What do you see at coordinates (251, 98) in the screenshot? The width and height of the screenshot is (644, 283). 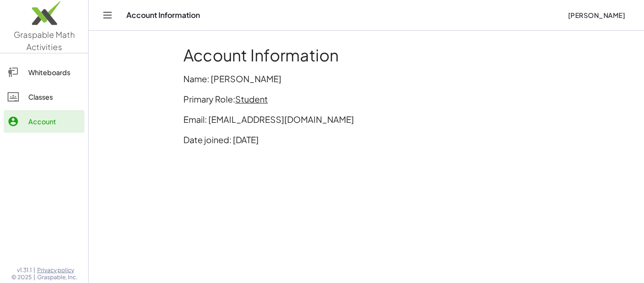 I see `span: Student` at bounding box center [251, 98].